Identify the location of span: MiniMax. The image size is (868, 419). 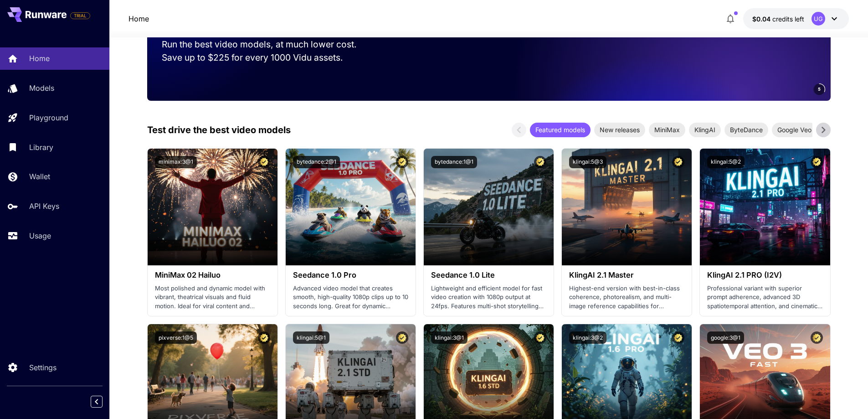
(667, 130).